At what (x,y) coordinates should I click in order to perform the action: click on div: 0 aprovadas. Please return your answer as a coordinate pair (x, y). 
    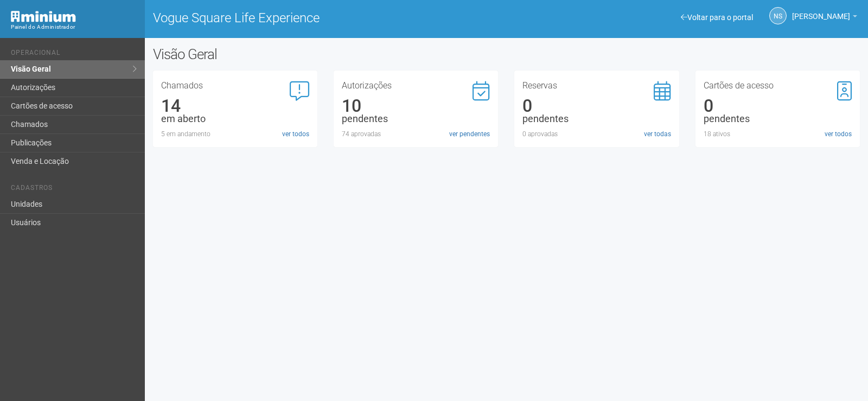
    Looking at the image, I should click on (596, 134).